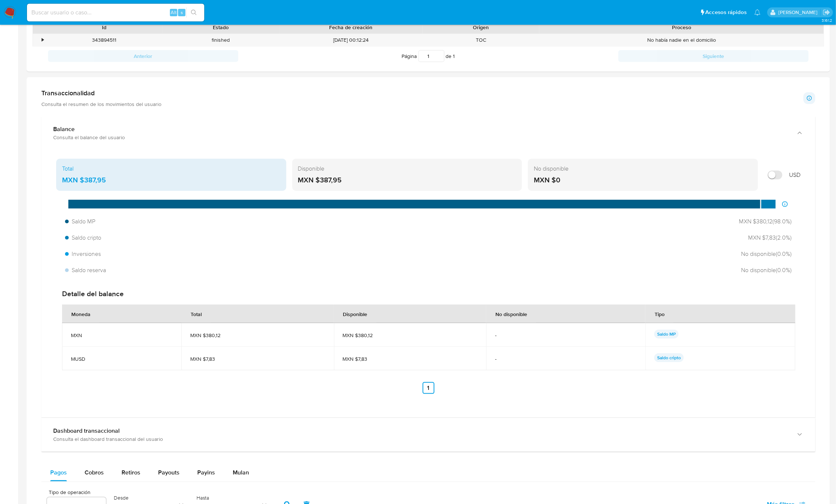  What do you see at coordinates (193, 12) in the screenshot?
I see `button: search-icon` at bounding box center [193, 12].